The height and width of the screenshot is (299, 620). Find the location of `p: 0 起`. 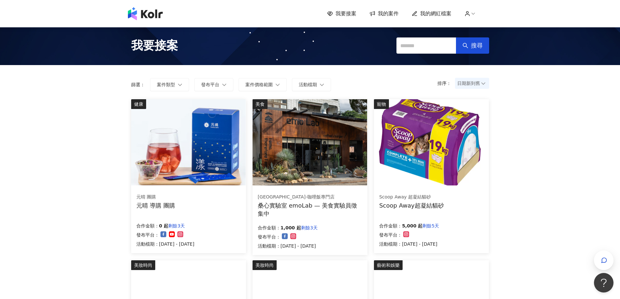

p: 0 起 is located at coordinates (164, 226).